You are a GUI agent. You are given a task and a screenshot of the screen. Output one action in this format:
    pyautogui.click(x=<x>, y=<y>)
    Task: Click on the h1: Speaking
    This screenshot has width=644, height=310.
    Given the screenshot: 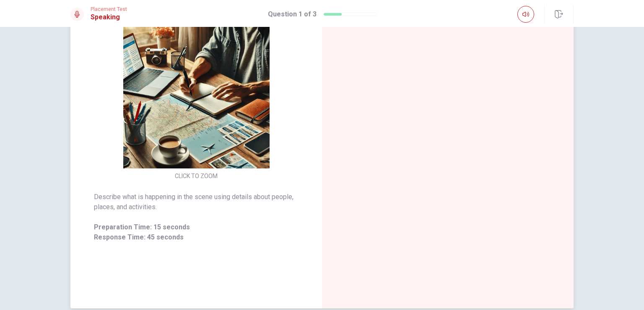 What is the action you would take?
    pyautogui.click(x=109, y=17)
    